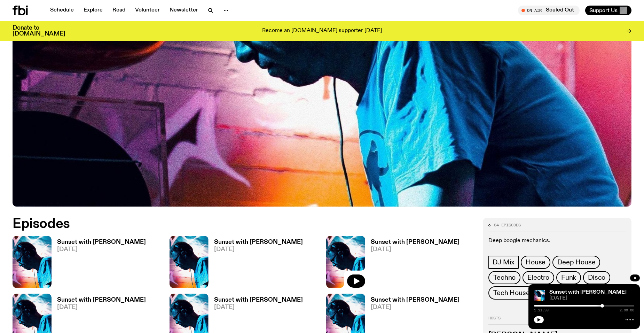 The image size is (644, 333). Describe the element at coordinates (538, 277) in the screenshot. I see `a: Electro` at that location.